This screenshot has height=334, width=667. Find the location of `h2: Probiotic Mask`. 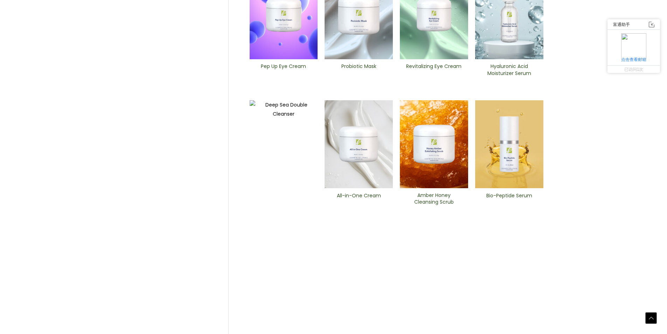

h2: Probiotic Mask is located at coordinates (359, 70).